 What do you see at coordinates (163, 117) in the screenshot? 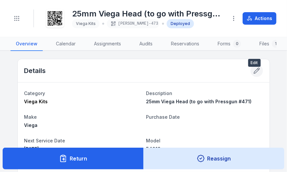
I see `span: Purchase Date` at bounding box center [163, 117].